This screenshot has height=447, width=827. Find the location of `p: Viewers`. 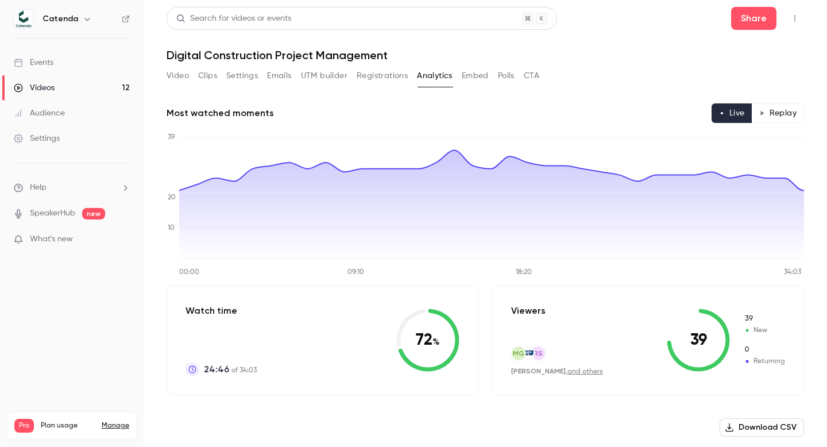

p: Viewers is located at coordinates (528, 311).